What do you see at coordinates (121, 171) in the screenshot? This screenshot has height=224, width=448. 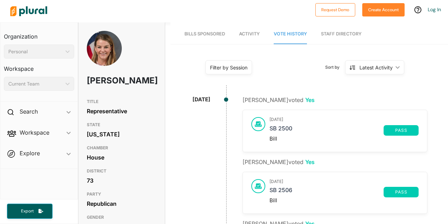 I see `h3: DISTRICT` at bounding box center [121, 171].